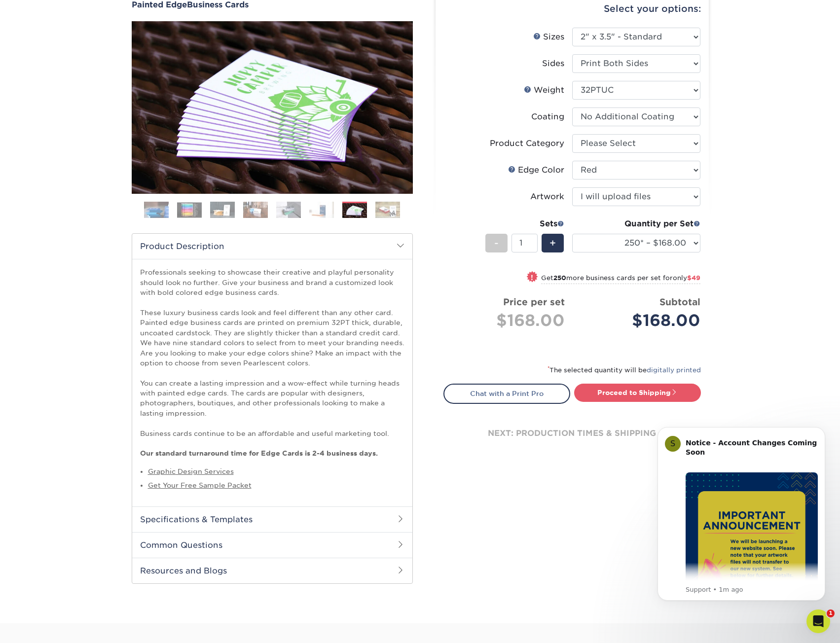 This screenshot has width=840, height=643. Describe the element at coordinates (572, 434) in the screenshot. I see `div: next: production times & shipping` at that location.